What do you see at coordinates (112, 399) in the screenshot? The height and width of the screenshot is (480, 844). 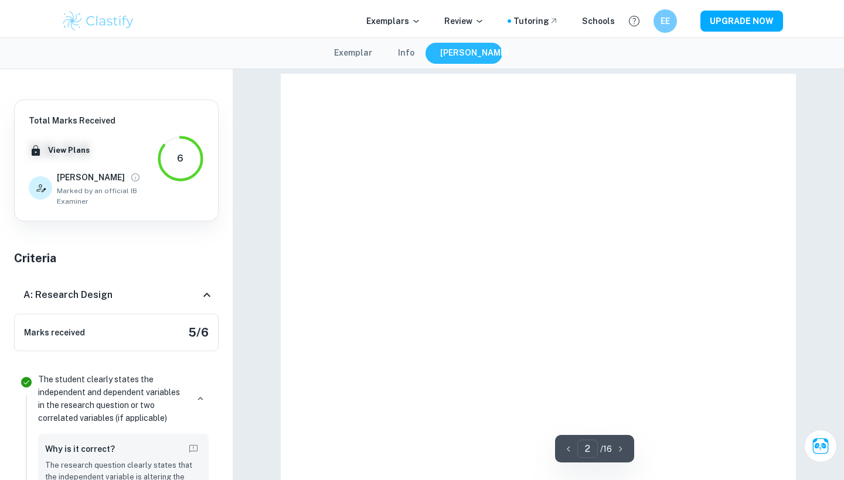 I see `p: The student clearly states the independent and dependent variables in the research question or tw...` at bounding box center [112, 399].